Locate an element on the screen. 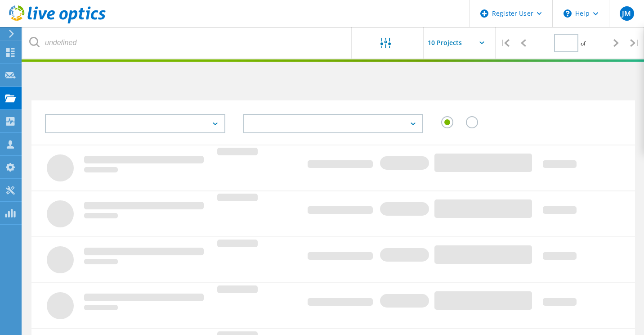 The width and height of the screenshot is (644, 335). input: undefined is located at coordinates (187, 43).